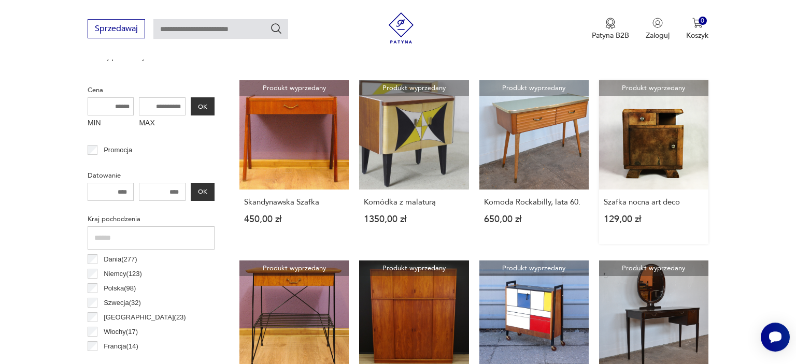  Describe the element at coordinates (111, 124) in the screenshot. I see `label: MIN` at that location.